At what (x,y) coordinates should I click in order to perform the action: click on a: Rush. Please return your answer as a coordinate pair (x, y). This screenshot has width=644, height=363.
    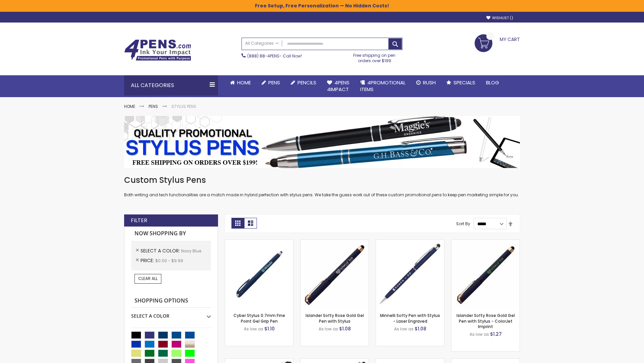
    Looking at the image, I should click on (426, 83).